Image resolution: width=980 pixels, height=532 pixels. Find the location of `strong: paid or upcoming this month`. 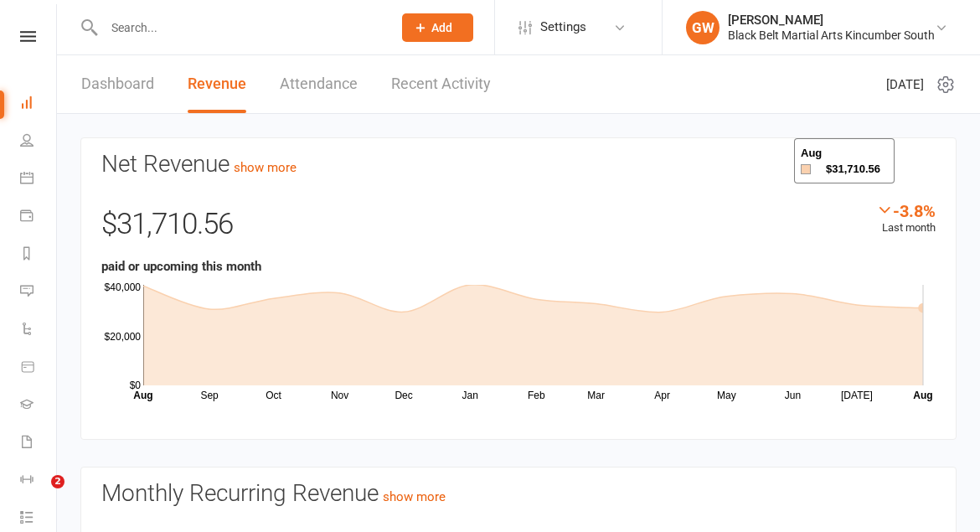

strong: paid or upcoming this month is located at coordinates (181, 266).